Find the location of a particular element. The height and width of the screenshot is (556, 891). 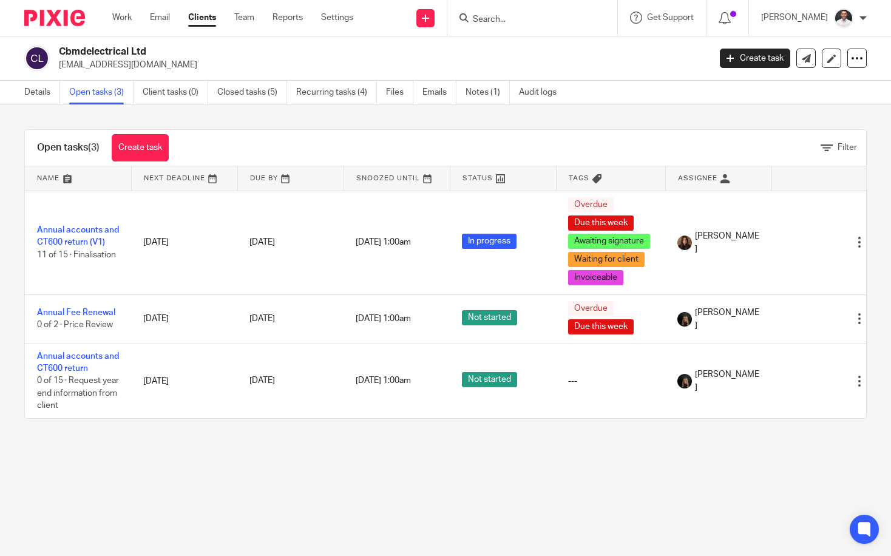

span: Tags is located at coordinates (579, 178).